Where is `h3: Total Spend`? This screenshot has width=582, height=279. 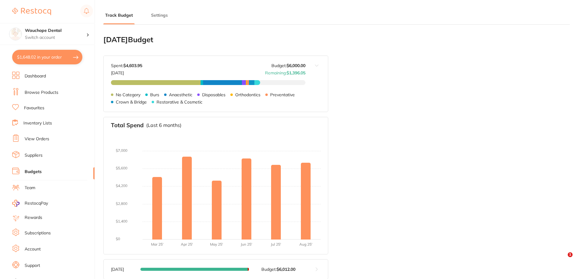 h3: Total Spend is located at coordinates (127, 125).